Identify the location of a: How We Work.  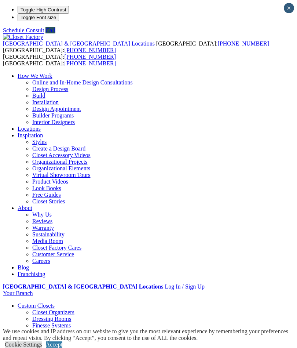
(35, 76).